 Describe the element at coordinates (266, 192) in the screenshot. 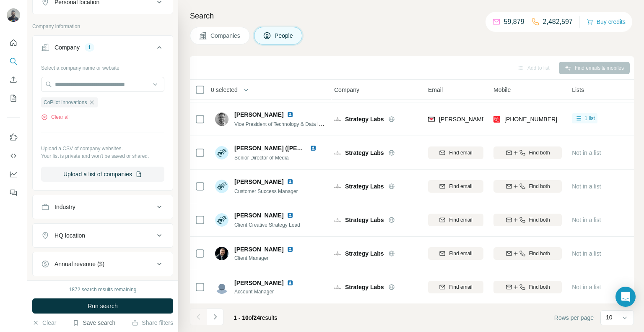

I see `span: Customer Success Manager` at that location.